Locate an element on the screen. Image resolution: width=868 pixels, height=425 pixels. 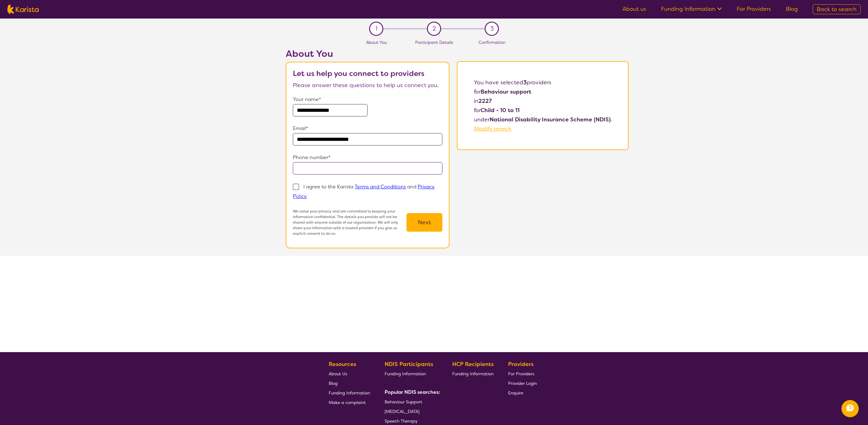
span: Back to search is located at coordinates (836, 10).